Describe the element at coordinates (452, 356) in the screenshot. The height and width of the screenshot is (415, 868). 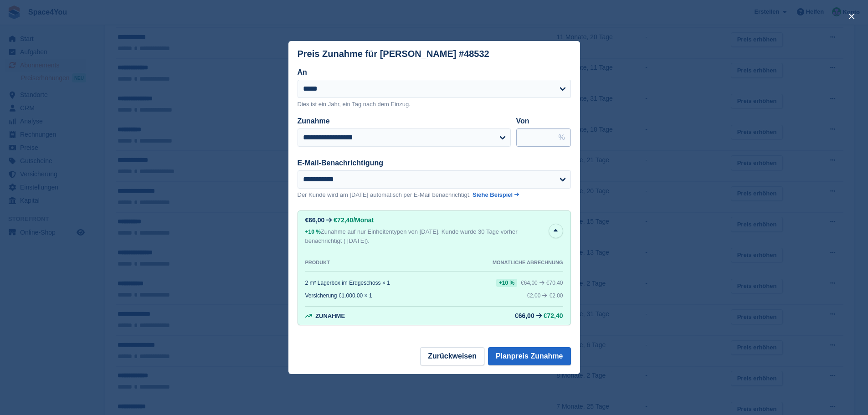
I see `button: Zurückweisen` at that location.